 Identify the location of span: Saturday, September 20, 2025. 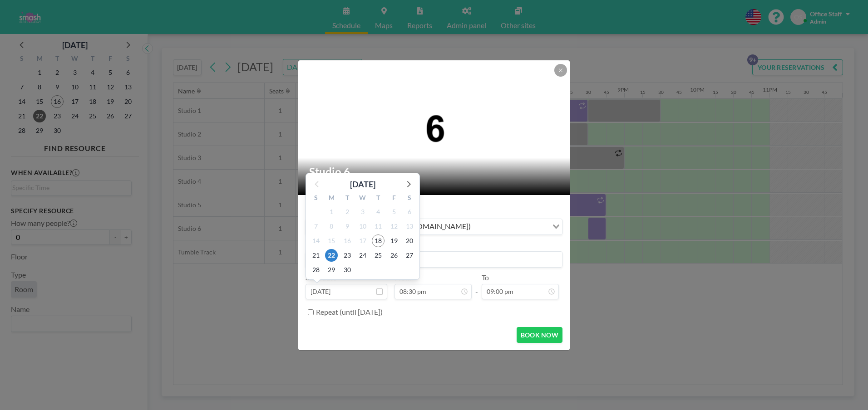
(409, 241).